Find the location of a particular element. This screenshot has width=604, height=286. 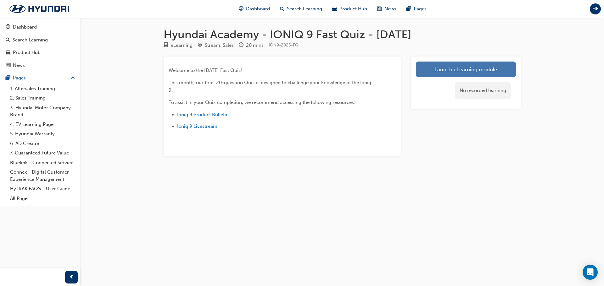

a: Dashboard is located at coordinates (40, 27).